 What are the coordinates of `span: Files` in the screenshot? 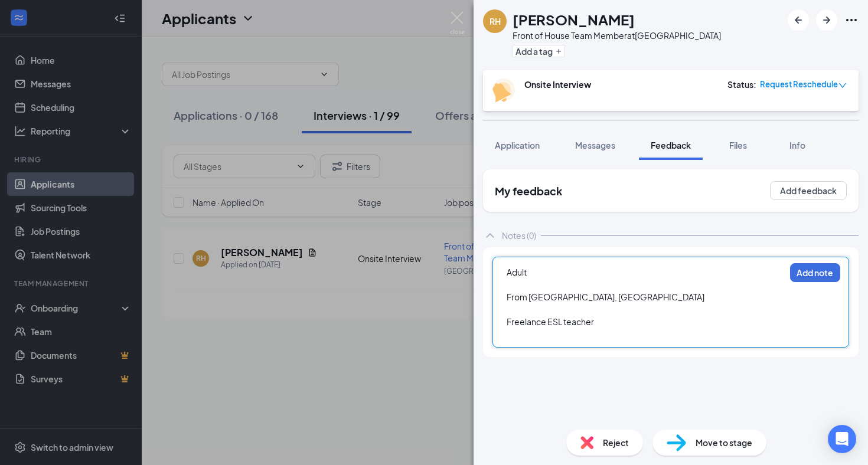 It's located at (738, 145).